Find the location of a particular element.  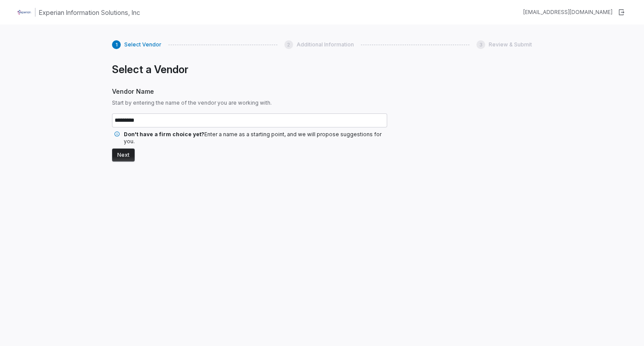

button: Next is located at coordinates (123, 155).